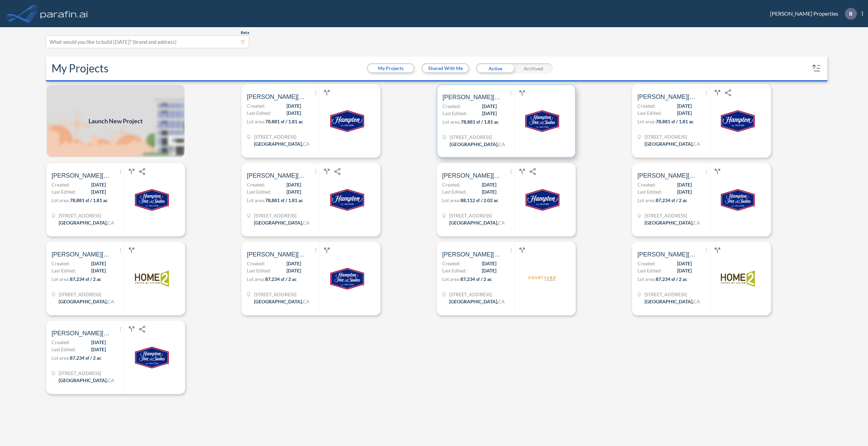 The width and height of the screenshot is (868, 446). I want to click on img: add, so click(116, 121).